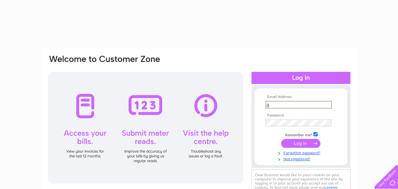 This screenshot has height=189, width=398. I want to click on td: Remember me?, so click(301, 134).